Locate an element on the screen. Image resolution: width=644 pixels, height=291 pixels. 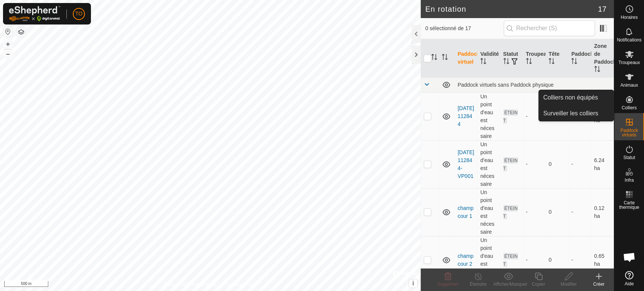
span: Colliers is located at coordinates (629, 108).